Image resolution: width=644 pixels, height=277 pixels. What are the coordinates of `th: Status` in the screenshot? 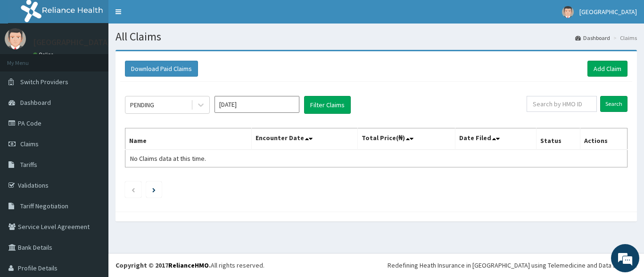 It's located at (558, 140).